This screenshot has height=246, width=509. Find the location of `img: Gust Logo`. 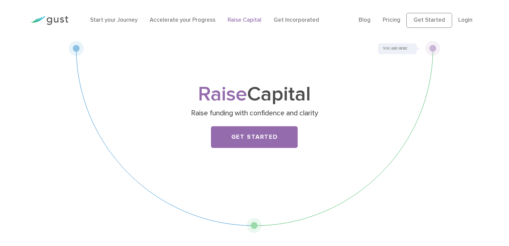

img: Gust Logo is located at coordinates (49, 20).